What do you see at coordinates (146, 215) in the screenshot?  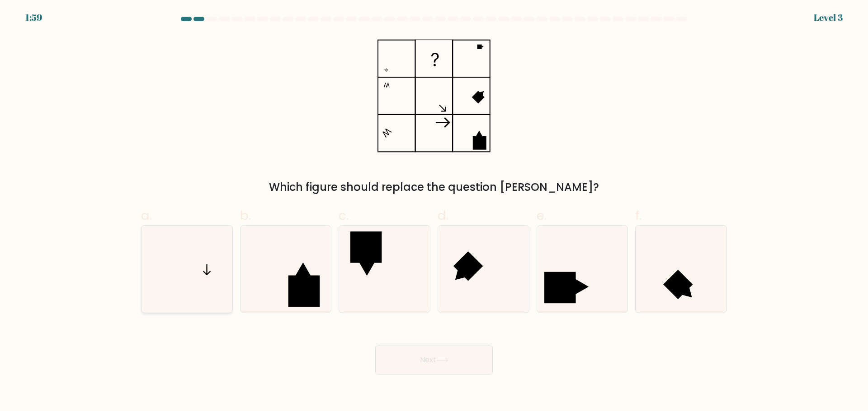 I see `span: a.` at bounding box center [146, 215].